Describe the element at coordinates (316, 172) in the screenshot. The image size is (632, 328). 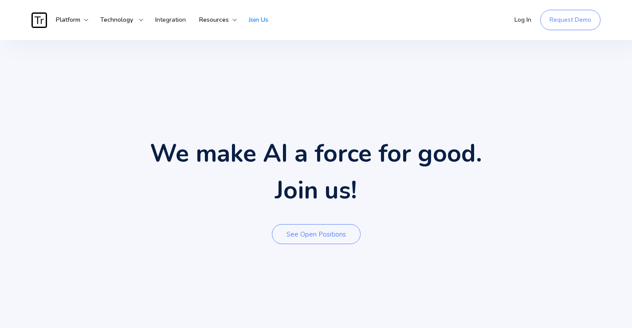
I see `h1: We make AI a force for good. Join us!` at that location.